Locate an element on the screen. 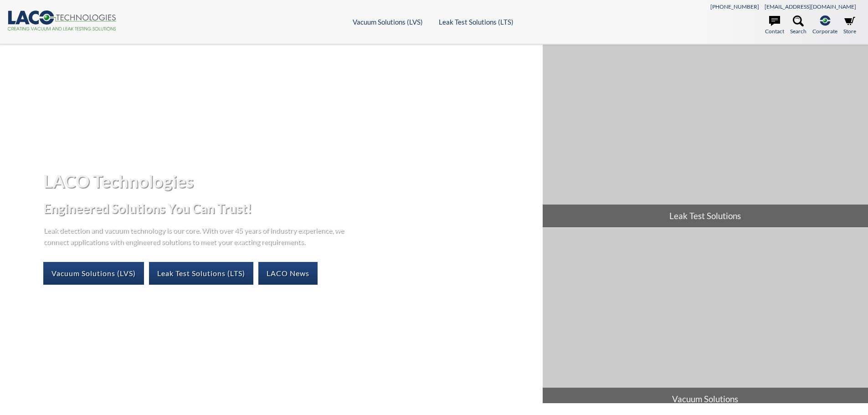 This screenshot has width=868, height=415. span: Vacuum Solutions is located at coordinates (705, 398).